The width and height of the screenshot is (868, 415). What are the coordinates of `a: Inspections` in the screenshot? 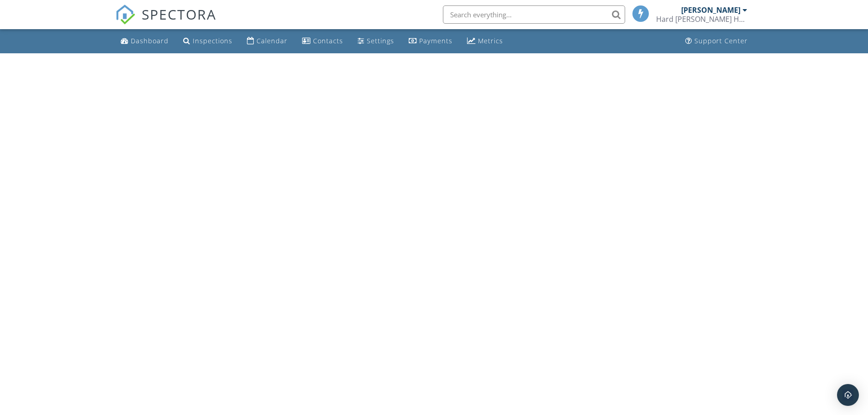 It's located at (207, 41).